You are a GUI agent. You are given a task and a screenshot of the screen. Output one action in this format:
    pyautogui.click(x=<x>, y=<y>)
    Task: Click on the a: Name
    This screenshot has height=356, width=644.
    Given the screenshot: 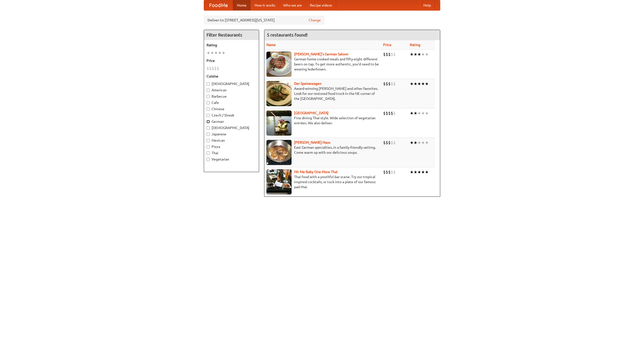 What is the action you would take?
    pyautogui.click(x=271, y=45)
    